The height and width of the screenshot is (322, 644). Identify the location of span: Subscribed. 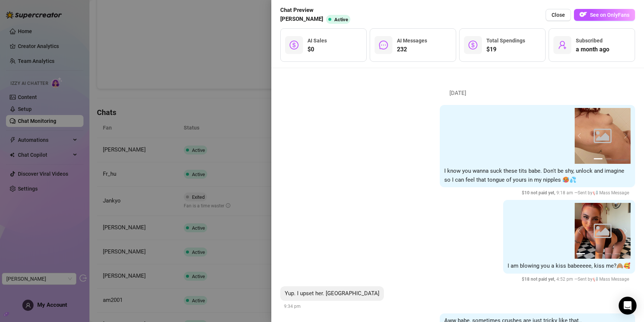
(589, 41).